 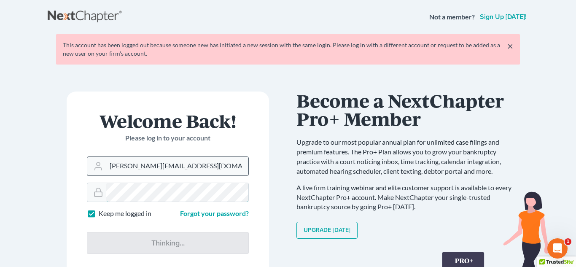 What do you see at coordinates (125, 213) in the screenshot?
I see `label: Keep me logged in` at bounding box center [125, 213].